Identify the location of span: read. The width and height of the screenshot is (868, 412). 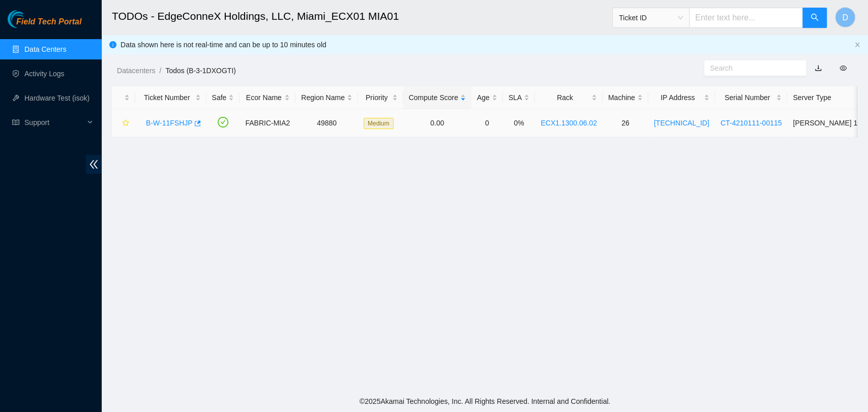
(15, 122).